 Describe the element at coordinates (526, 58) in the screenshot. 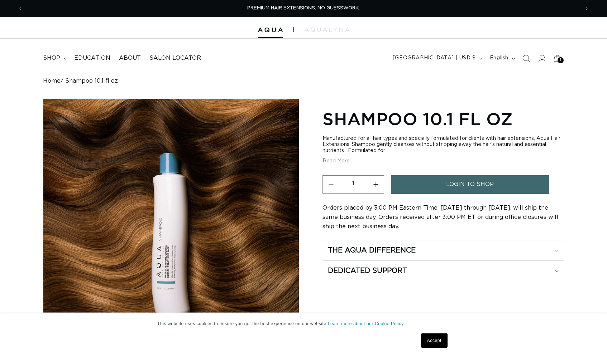

I see `summary: Search` at that location.